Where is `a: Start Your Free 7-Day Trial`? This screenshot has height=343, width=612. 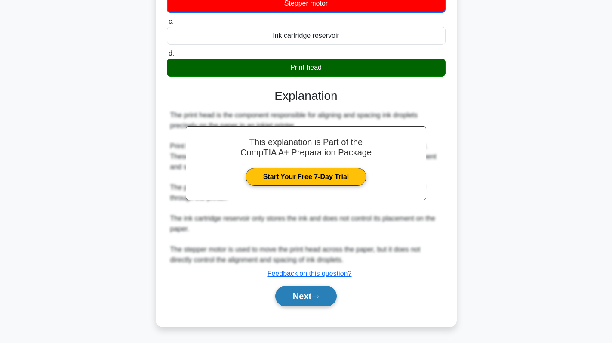 a: Start Your Free 7-Day Trial is located at coordinates (306, 177).